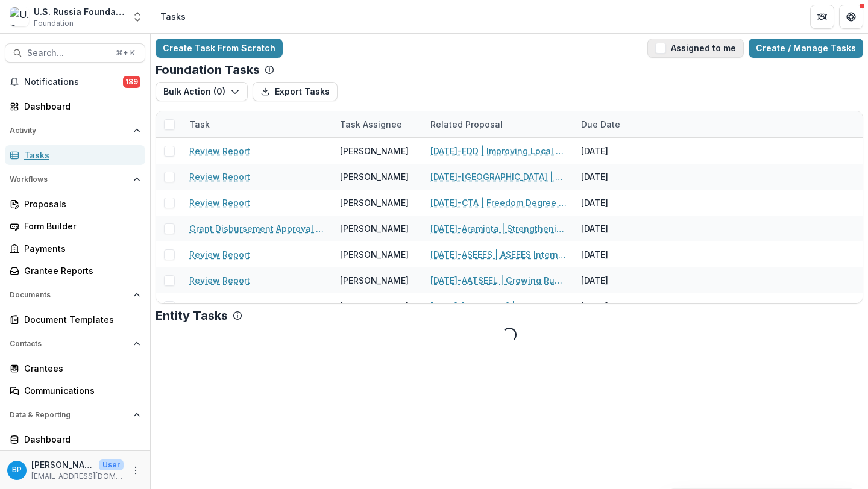 The image size is (868, 489). What do you see at coordinates (54, 24) in the screenshot?
I see `span: Foundation` at bounding box center [54, 24].